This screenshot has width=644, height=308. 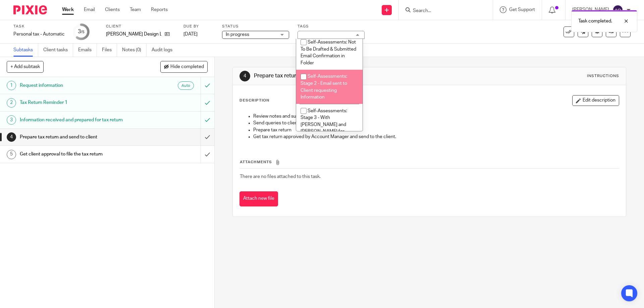 I want to click on button: Attach new file, so click(x=259, y=199).